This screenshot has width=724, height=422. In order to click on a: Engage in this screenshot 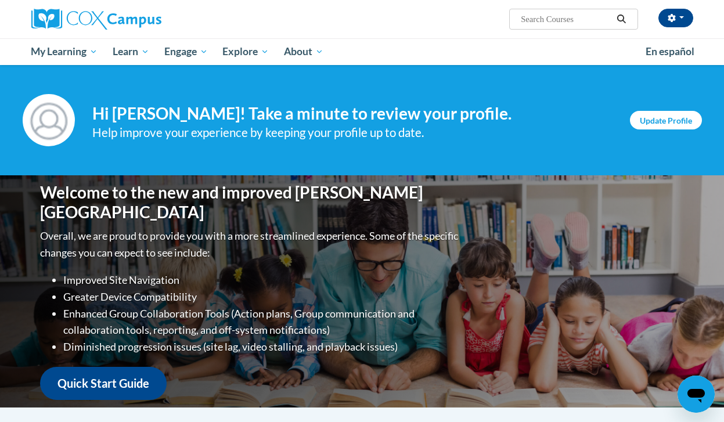, I will do `click(186, 52)`.